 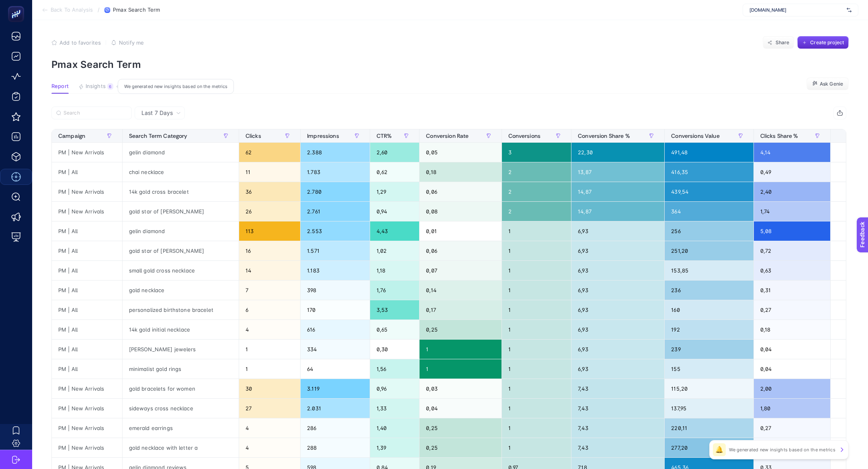 What do you see at coordinates (536, 192) in the screenshot?
I see `div: 2` at bounding box center [536, 192].